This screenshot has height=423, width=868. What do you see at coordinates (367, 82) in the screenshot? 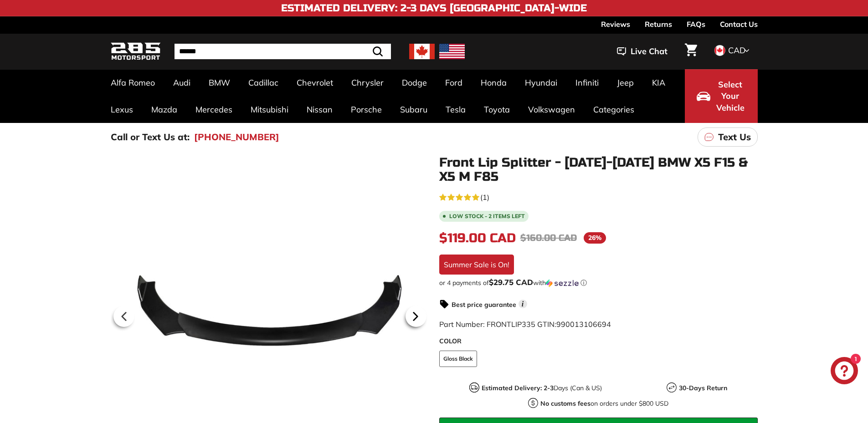
I see `a: Chrysler` at bounding box center [367, 82].